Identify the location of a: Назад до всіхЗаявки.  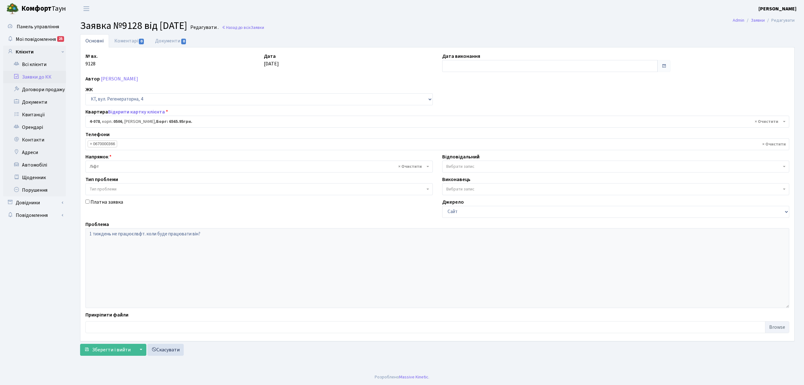
(243, 27).